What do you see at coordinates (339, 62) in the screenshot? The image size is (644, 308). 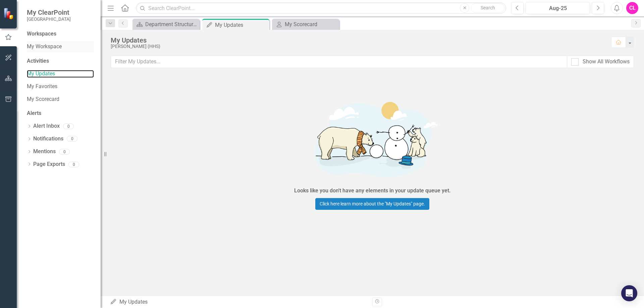 I see `input: Filter My Updates...` at bounding box center [339, 62].